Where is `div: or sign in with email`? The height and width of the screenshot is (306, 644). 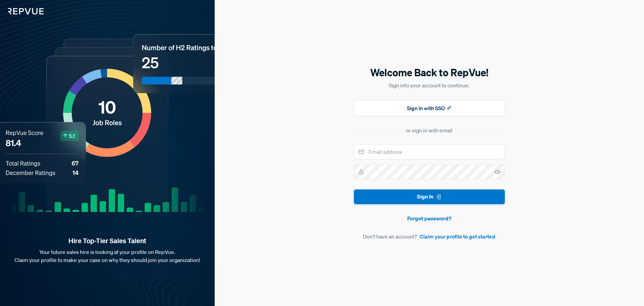 div: or sign in with email is located at coordinates (430, 131).